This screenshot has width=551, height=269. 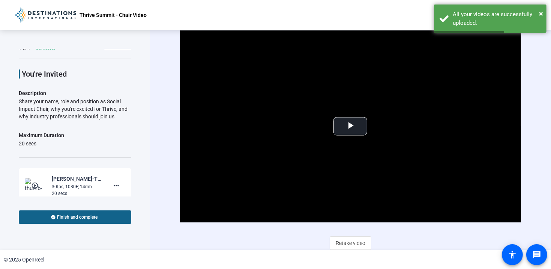 I want to click on button: Finish and complete, so click(x=75, y=217).